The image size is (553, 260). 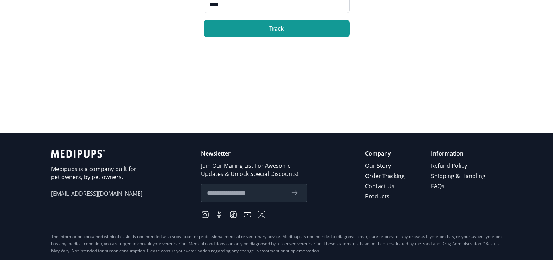 What do you see at coordinates (385, 186) in the screenshot?
I see `a: Contact Us` at bounding box center [385, 186].